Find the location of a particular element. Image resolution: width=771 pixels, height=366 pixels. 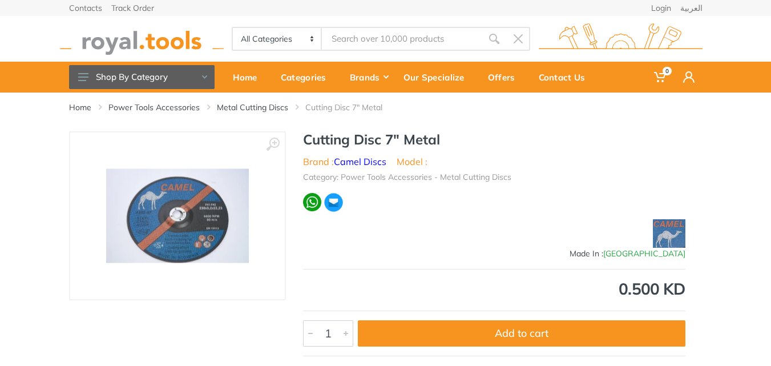

a: Track Order is located at coordinates (132, 8).